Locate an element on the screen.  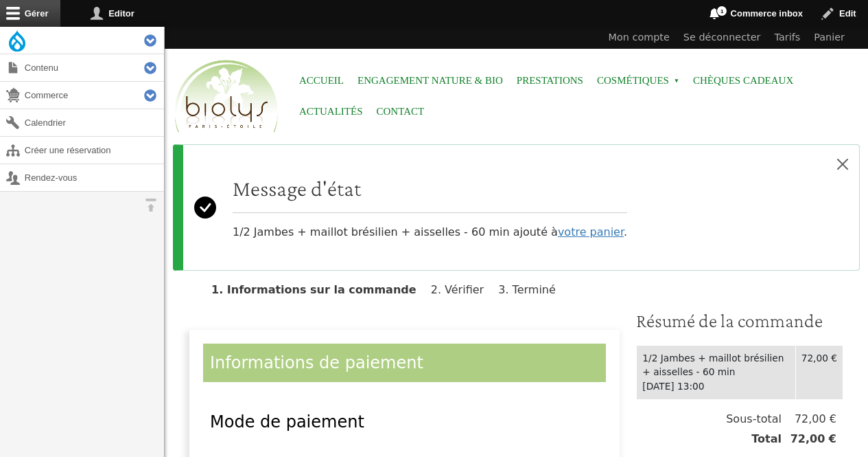
span: Sous-total is located at coordinates (753, 419).